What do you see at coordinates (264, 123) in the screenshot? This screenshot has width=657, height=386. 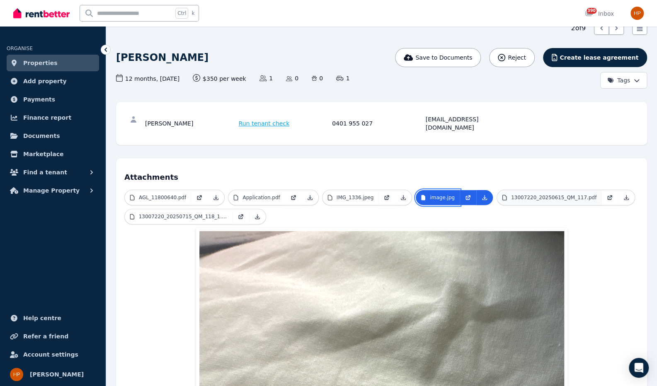 I see `span: Run tenant check` at bounding box center [264, 123].